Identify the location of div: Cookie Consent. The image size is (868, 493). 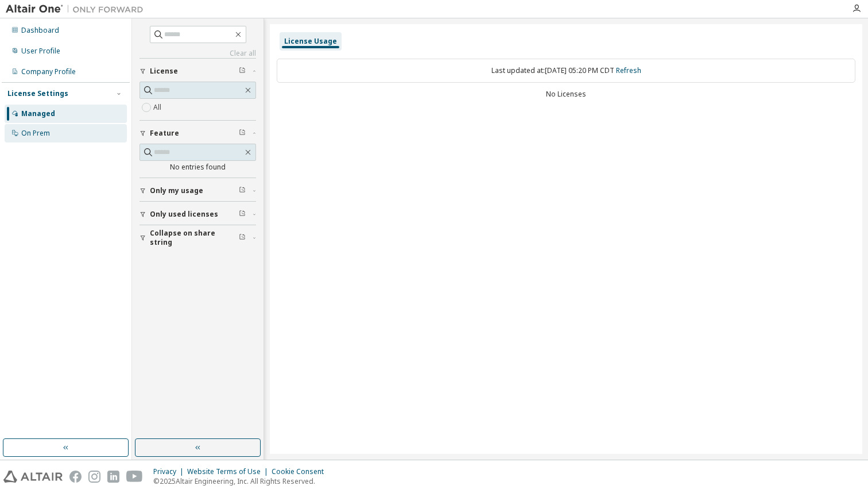
(301, 472).